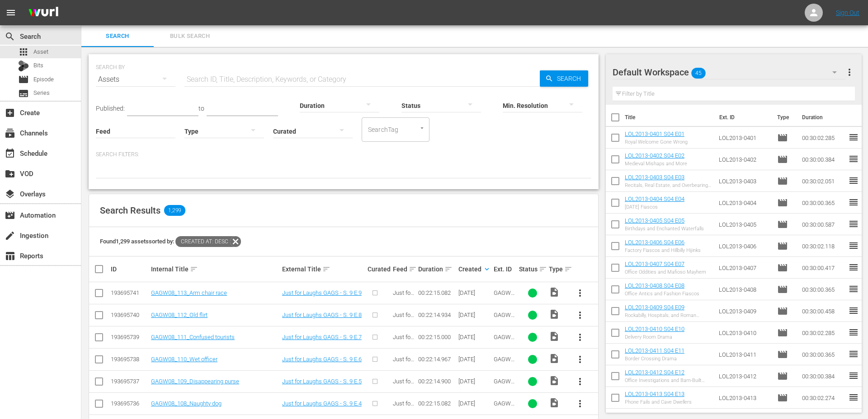  I want to click on span: Channels, so click(10, 134).